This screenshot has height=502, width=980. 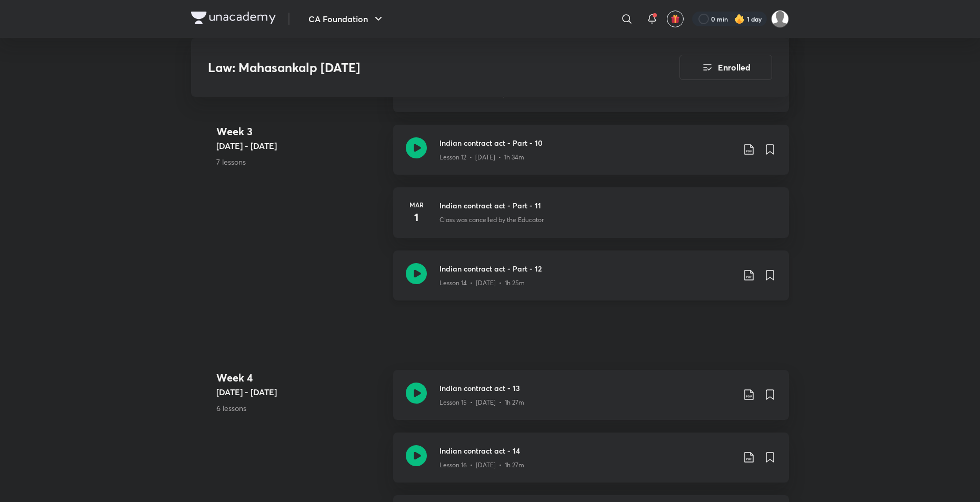 I want to click on h3: Indian contract act - 14, so click(x=587, y=450).